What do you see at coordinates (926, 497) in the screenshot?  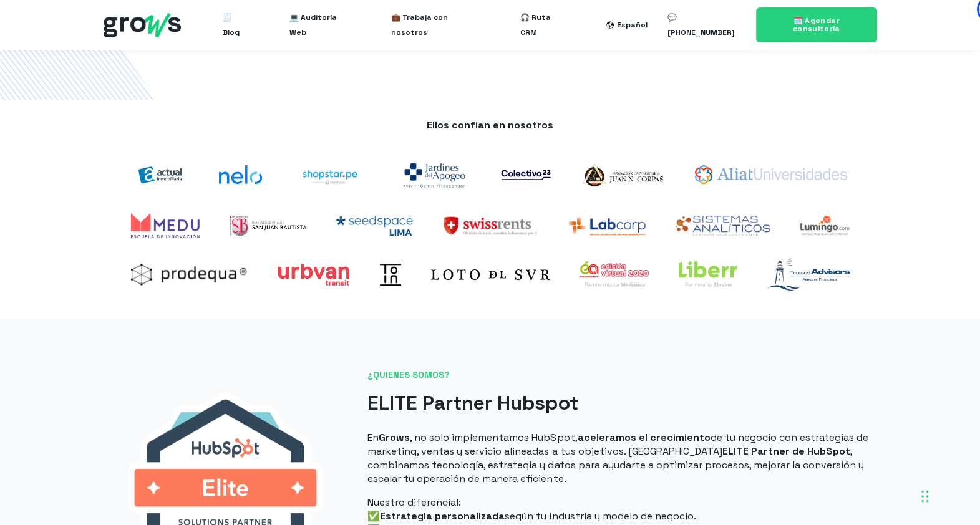 I see `div: Arrastrar` at bounding box center [926, 497].